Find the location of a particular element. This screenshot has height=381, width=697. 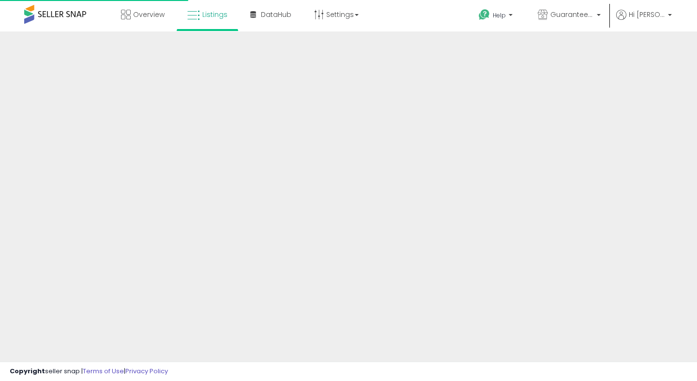

a: Help is located at coordinates (496, 16).